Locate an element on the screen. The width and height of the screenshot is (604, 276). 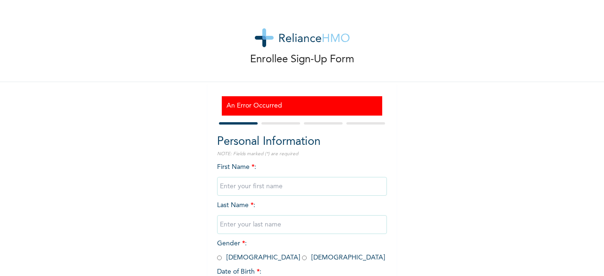
p: NOTE: Fields marked (*) are required is located at coordinates (302, 154).